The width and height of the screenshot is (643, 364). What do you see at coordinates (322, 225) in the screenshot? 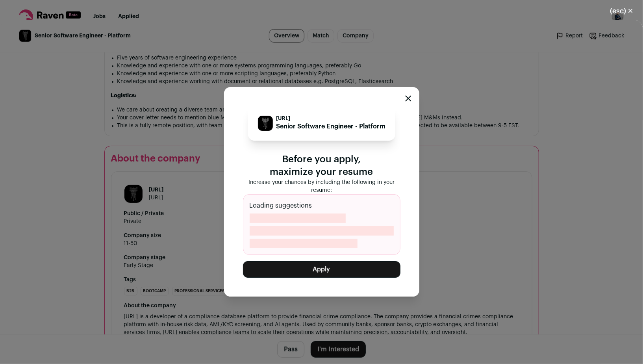
I see `div: Loading suggestions` at bounding box center [322, 225].